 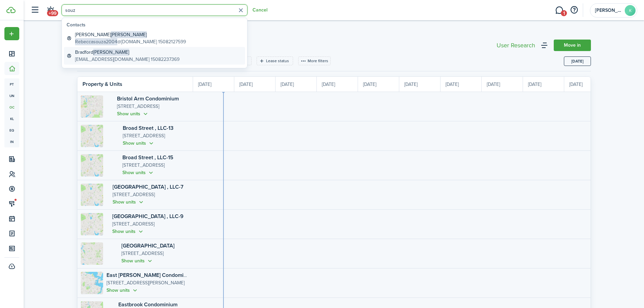 I want to click on span: 1, so click(x=564, y=13).